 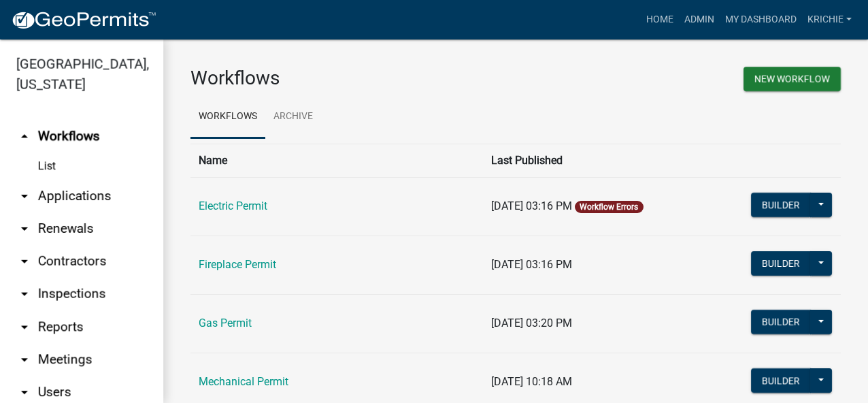 I want to click on a: Electric Permit, so click(x=233, y=206).